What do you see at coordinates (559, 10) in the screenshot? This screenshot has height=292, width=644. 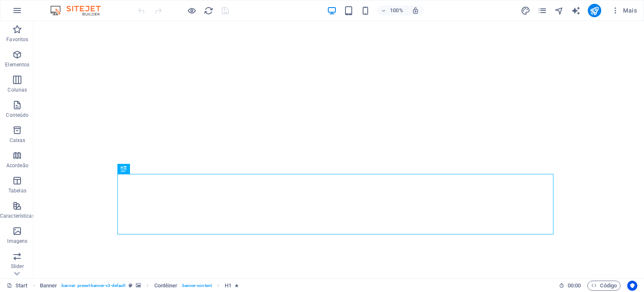 I see `button: navigator` at bounding box center [559, 10].